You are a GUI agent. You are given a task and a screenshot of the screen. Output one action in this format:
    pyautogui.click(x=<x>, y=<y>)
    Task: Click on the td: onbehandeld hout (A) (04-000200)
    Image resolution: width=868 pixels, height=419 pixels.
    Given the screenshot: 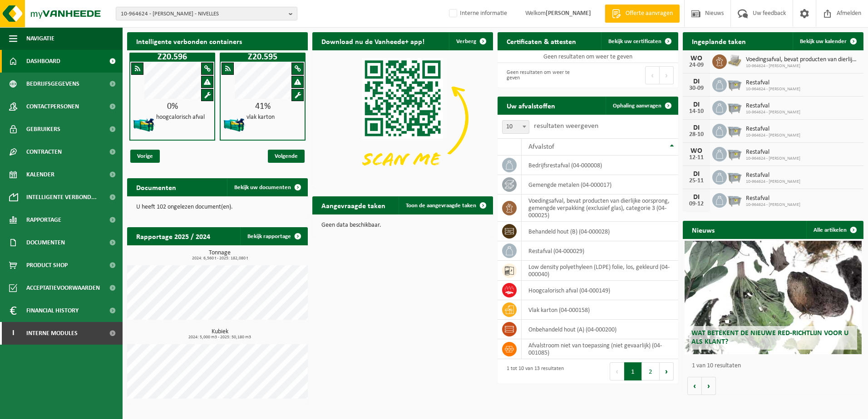 What is the action you would take?
    pyautogui.click(x=599, y=329)
    